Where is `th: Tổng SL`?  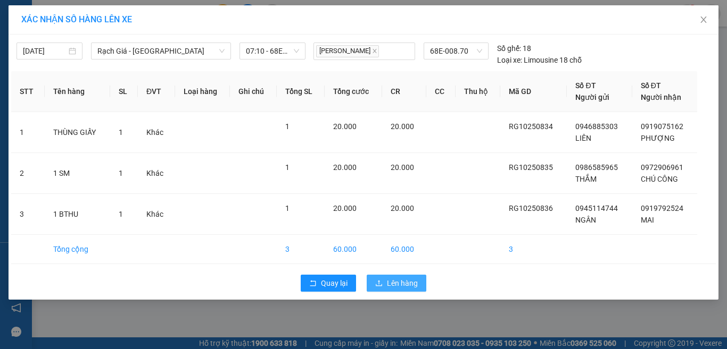 th: Tổng SL is located at coordinates (301, 91).